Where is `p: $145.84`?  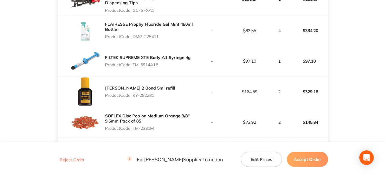
p: $145.84 is located at coordinates (309, 122).